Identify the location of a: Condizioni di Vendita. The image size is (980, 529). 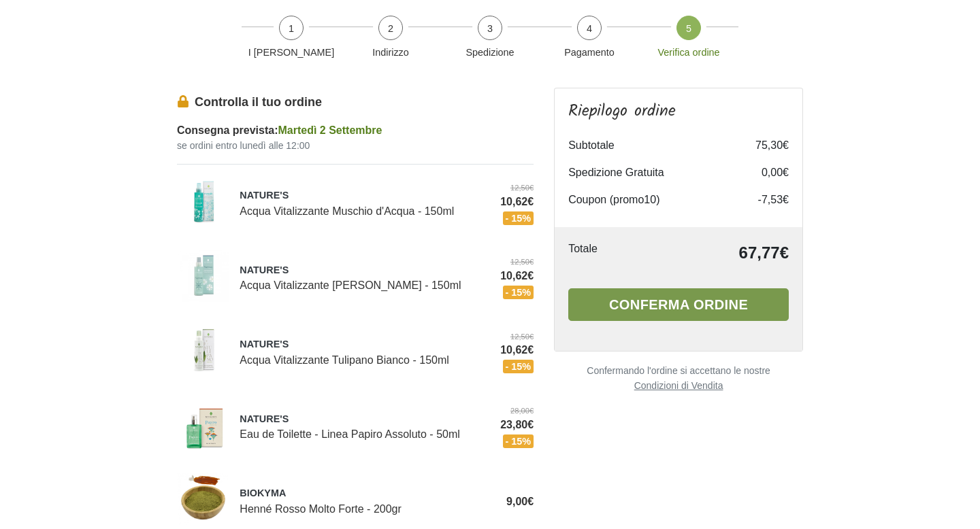
(679, 386).